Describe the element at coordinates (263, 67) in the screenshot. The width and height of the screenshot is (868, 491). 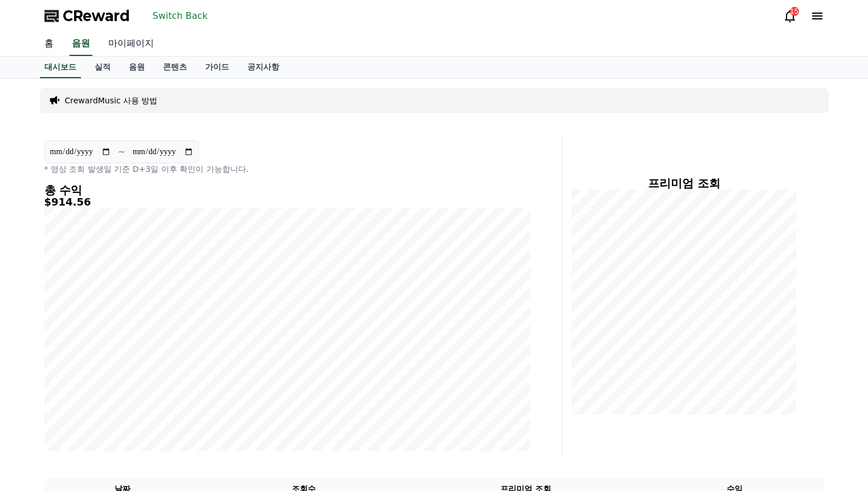
I see `a: 공지사항` at that location.